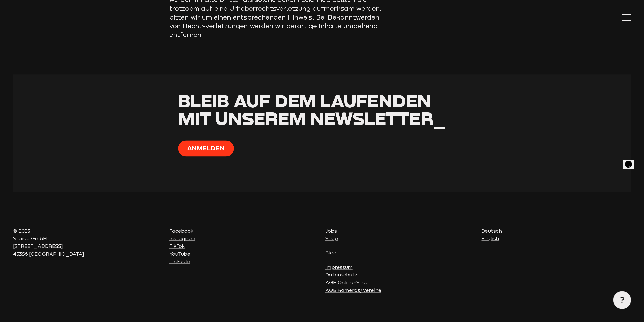 The image size is (644, 322). Describe the element at coordinates (353, 290) in the screenshot. I see `a: AGB Kameras/Vereine` at that location.